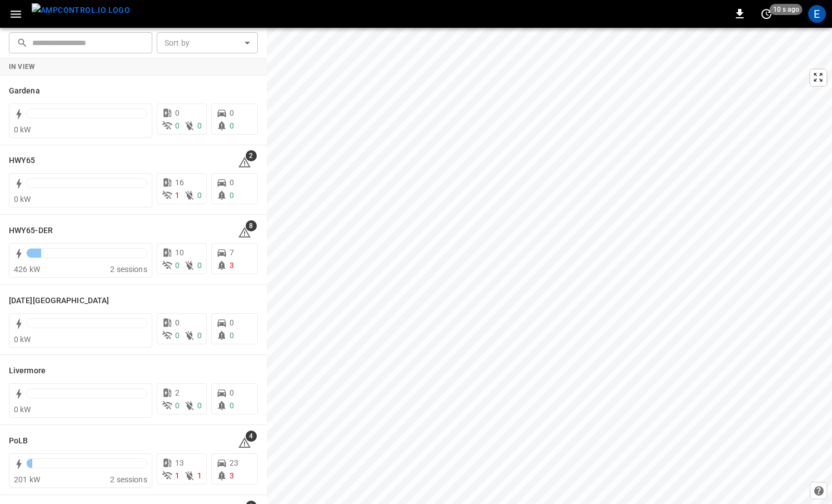 This screenshot has height=504, width=832. What do you see at coordinates (234, 462) in the screenshot?
I see `span: 23` at bounding box center [234, 462].